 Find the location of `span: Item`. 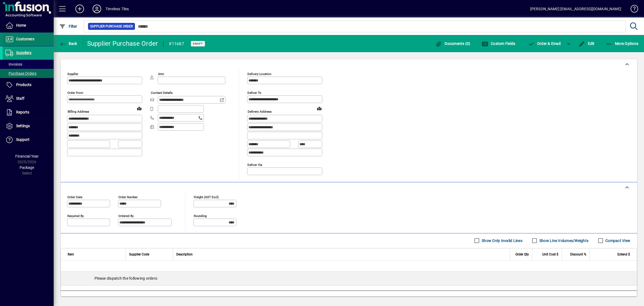

span: Item is located at coordinates (71, 254).